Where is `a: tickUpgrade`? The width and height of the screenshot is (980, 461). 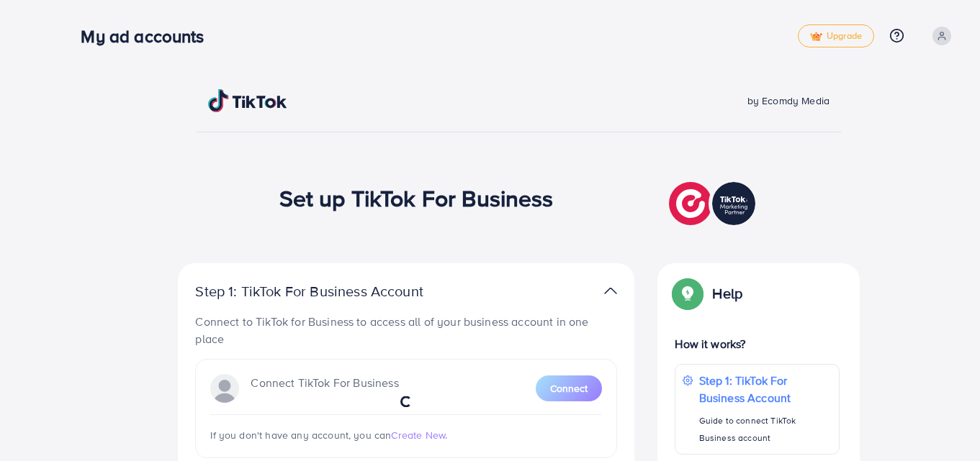 a: tickUpgrade is located at coordinates (836, 36).